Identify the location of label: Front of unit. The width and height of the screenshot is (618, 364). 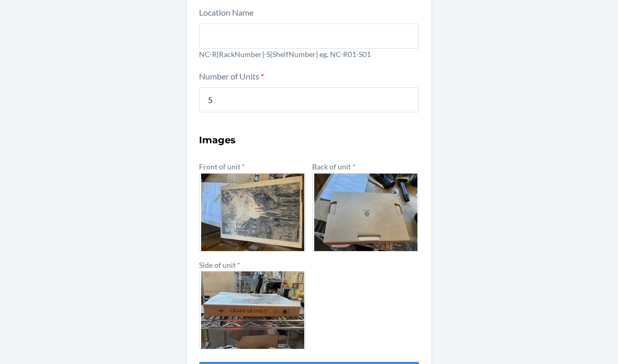
(222, 167).